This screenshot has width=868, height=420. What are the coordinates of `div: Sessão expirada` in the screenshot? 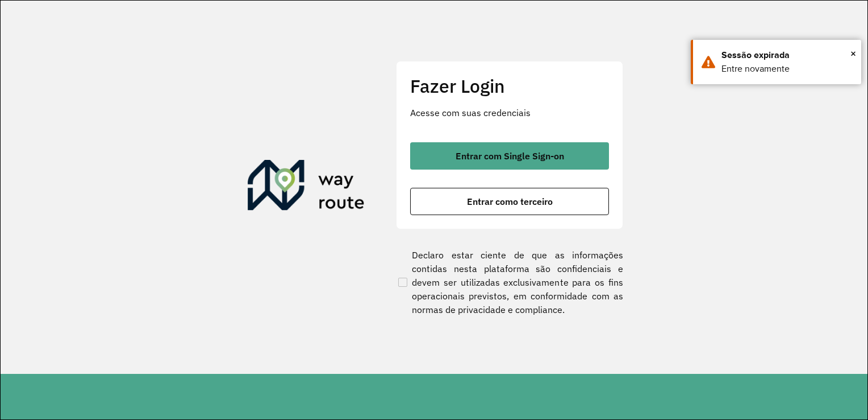 It's located at (786, 55).